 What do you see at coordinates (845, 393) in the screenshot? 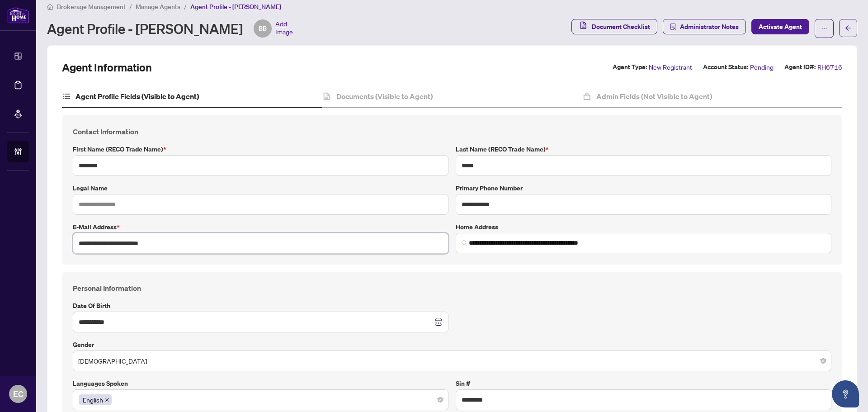
I see `button: Open asap` at bounding box center [845, 393].